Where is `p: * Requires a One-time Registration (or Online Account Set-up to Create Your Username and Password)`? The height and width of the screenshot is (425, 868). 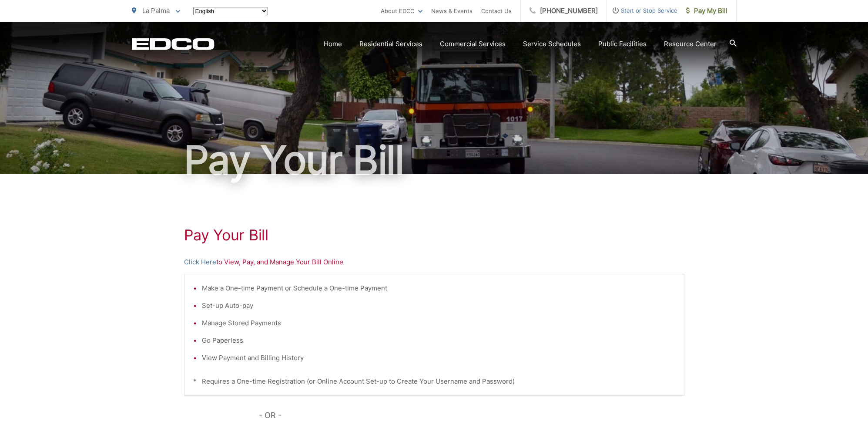
p: * Requires a One-time Registration (or Online Account Set-up to Create Your Username and Password) is located at coordinates (434, 382).